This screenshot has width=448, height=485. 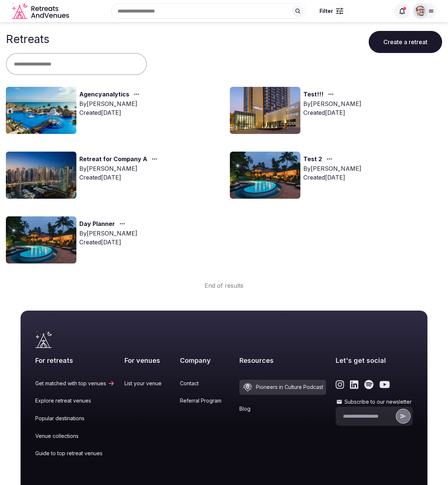 I want to click on a: Pioneers in Culture Podcast, so click(x=283, y=387).